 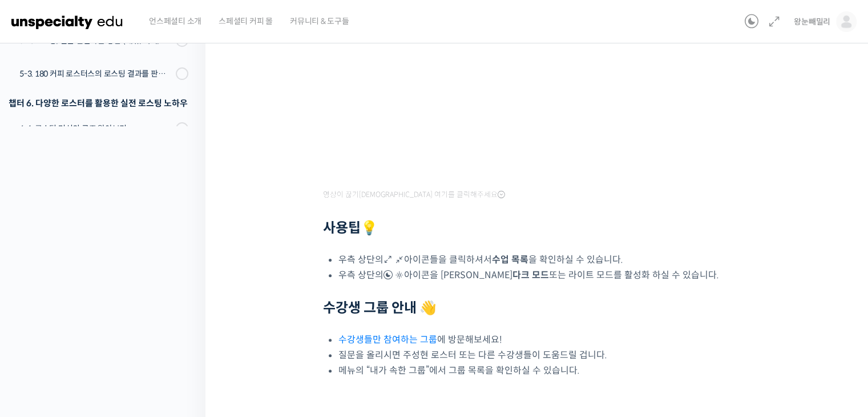 I want to click on span: 홈, so click(x=40, y=344).